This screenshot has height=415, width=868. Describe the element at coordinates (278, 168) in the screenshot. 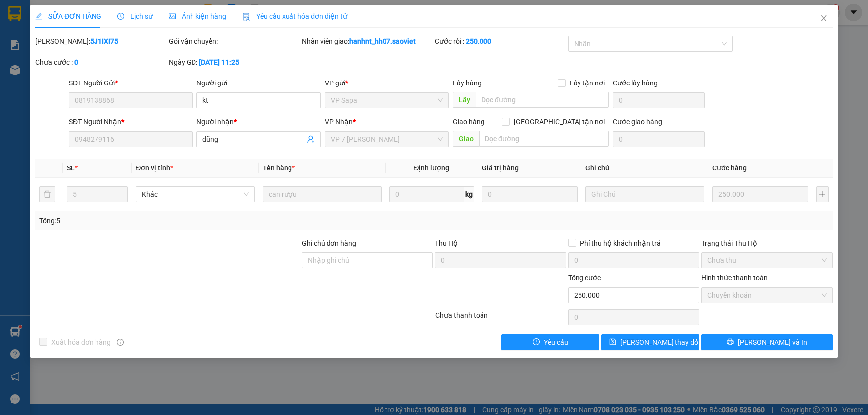

I see `span: Tên hàng` at that location.